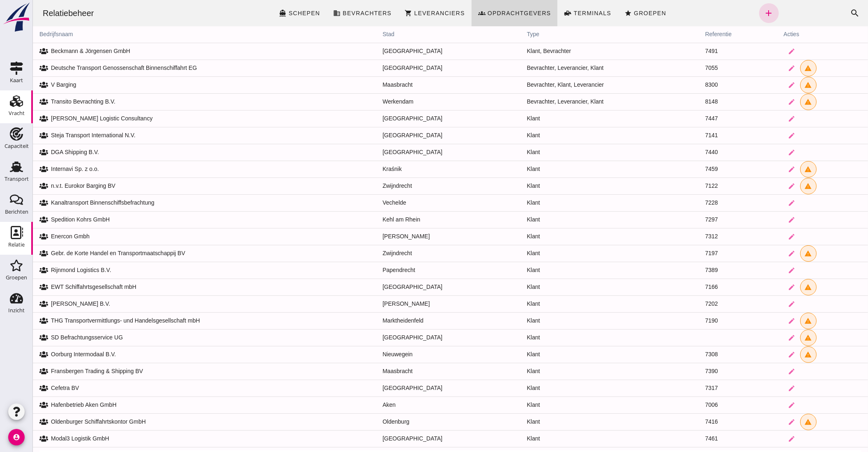  I want to click on i: shopping_cart, so click(376, 13).